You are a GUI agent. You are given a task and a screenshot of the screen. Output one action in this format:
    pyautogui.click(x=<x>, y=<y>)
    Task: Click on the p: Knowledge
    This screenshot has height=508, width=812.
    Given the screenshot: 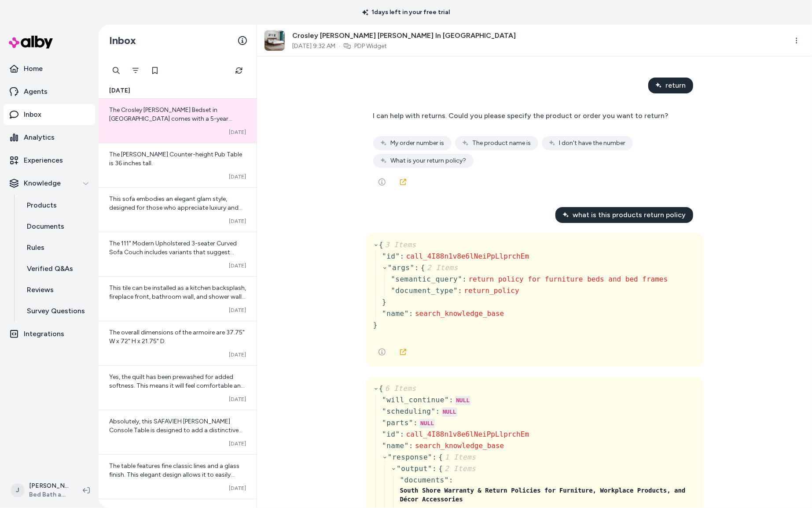 What is the action you would take?
    pyautogui.click(x=43, y=183)
    